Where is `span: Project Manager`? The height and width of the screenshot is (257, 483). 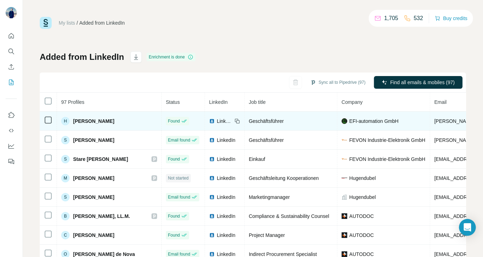 span: Project Manager is located at coordinates (267, 235).